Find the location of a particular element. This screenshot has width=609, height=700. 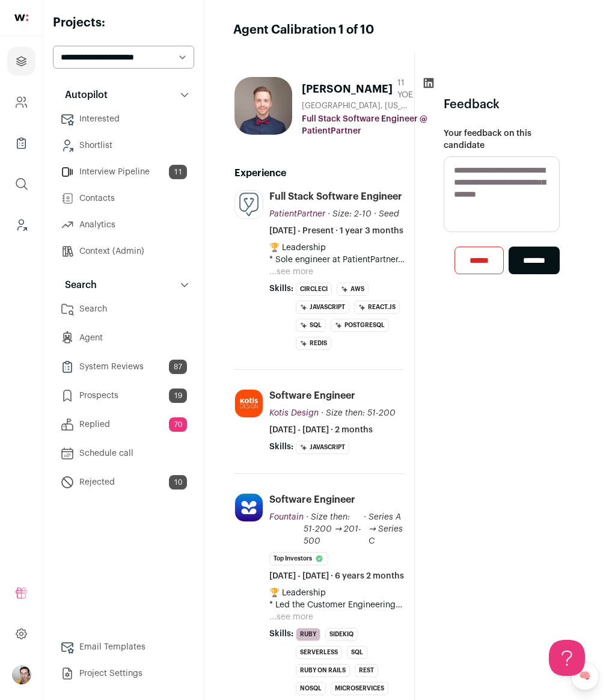

h1: Agent Calibration 1 of 10 is located at coordinates (304, 30).